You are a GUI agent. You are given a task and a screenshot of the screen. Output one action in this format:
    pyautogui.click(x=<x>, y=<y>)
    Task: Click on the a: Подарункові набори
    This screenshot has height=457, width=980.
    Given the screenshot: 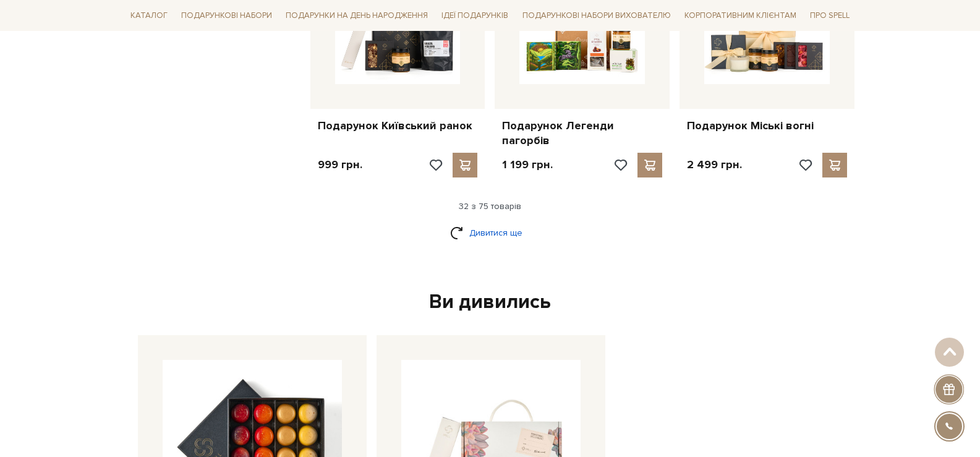 What is the action you would take?
    pyautogui.click(x=226, y=16)
    